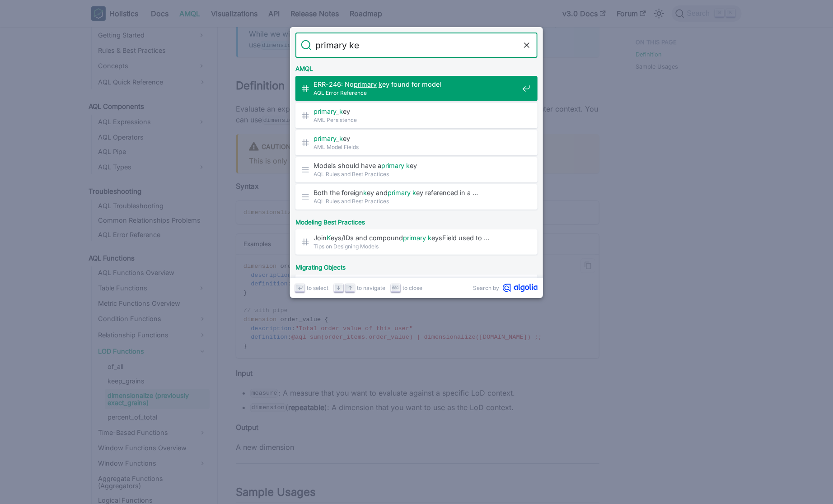  Describe the element at coordinates (416, 197) in the screenshot. I see `a: Both the foreignkey andprimary key referenced in a …AQL Rules and Best Practices` at that location.